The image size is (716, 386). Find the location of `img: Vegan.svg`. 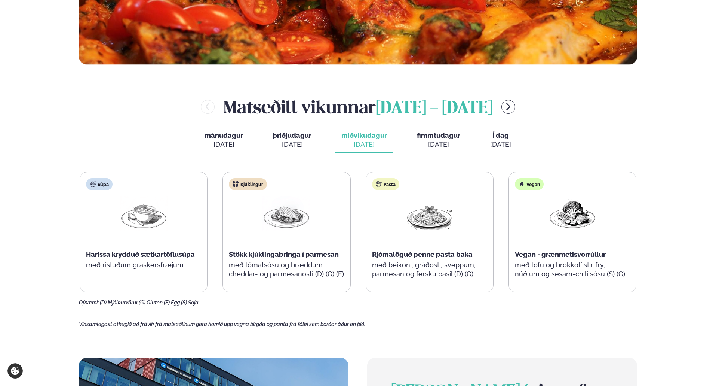

img: Vegan.svg is located at coordinates (522, 184).